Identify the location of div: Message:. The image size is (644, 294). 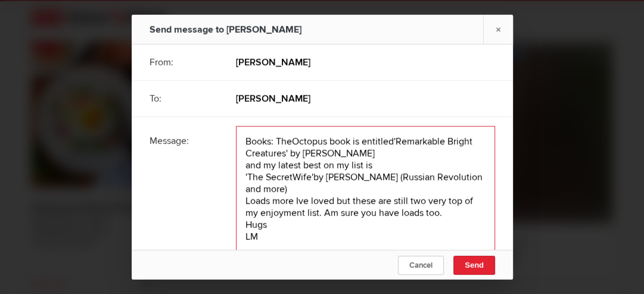
(184, 141).